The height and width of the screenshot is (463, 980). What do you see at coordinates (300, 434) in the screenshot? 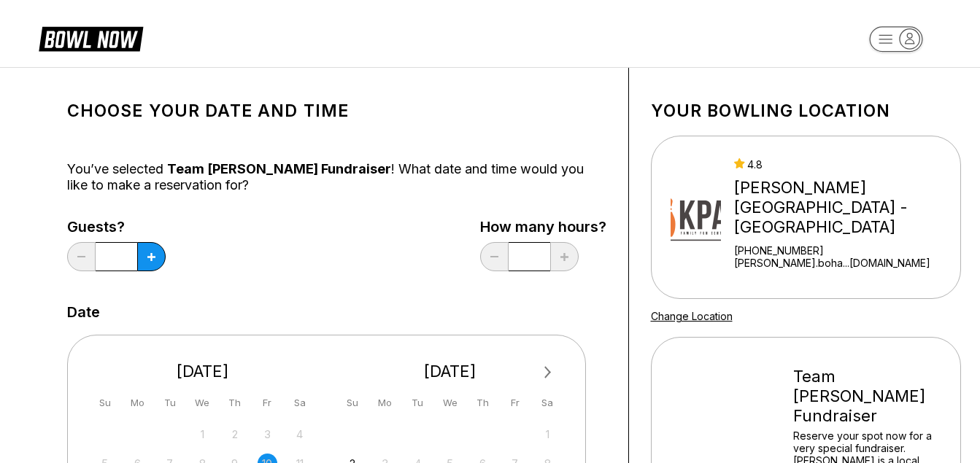
I see `div: Not available Saturday, October 4th, 2025` at bounding box center [300, 434].